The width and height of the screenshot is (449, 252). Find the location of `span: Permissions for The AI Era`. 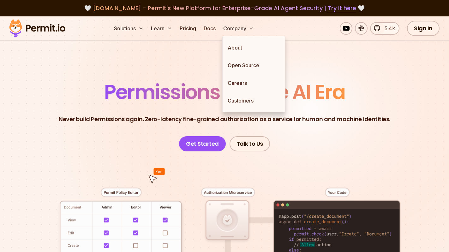

span: Permissions for The AI Era is located at coordinates (225, 92).